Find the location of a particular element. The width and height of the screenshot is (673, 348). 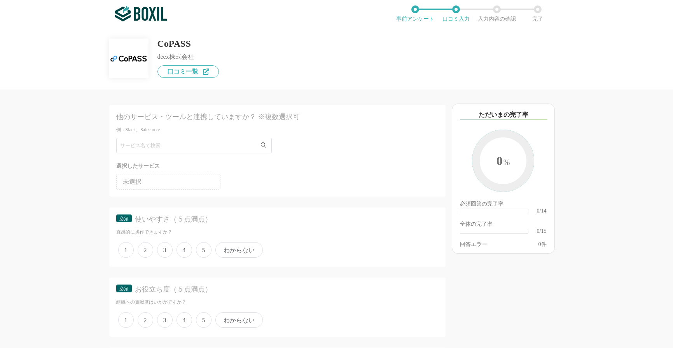

div: 他のサービス・ツールと連携していますか？ ※複数選択可 is located at coordinates (261, 117).